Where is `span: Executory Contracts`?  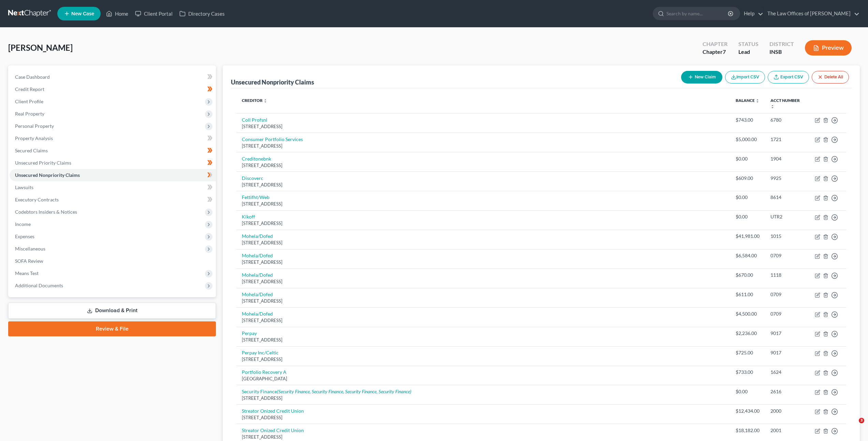 span: Executory Contracts is located at coordinates (37, 199).